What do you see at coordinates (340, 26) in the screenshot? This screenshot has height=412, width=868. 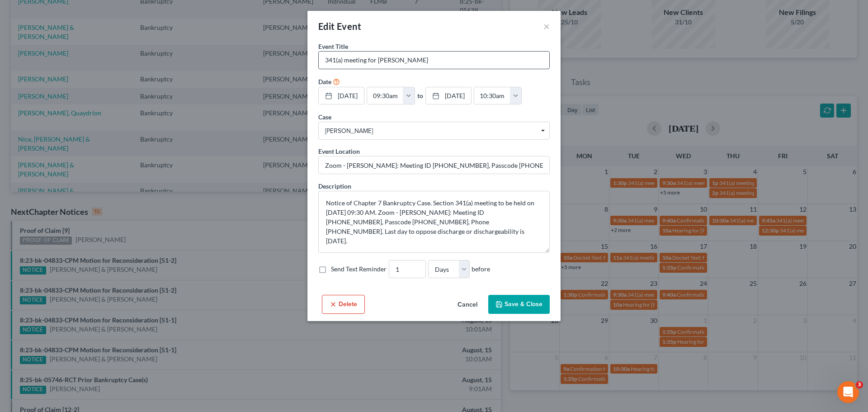 I see `span: Edit Event` at bounding box center [340, 26].